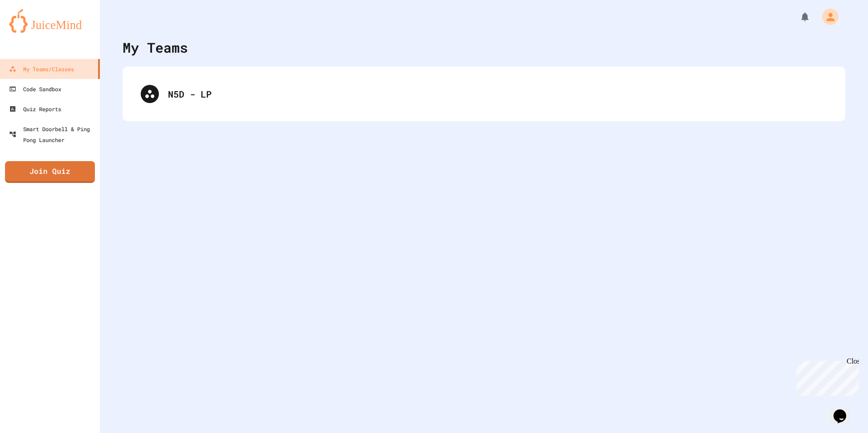 The width and height of the screenshot is (868, 433). What do you see at coordinates (35, 109) in the screenshot?
I see `div: Quiz Reports` at bounding box center [35, 109].